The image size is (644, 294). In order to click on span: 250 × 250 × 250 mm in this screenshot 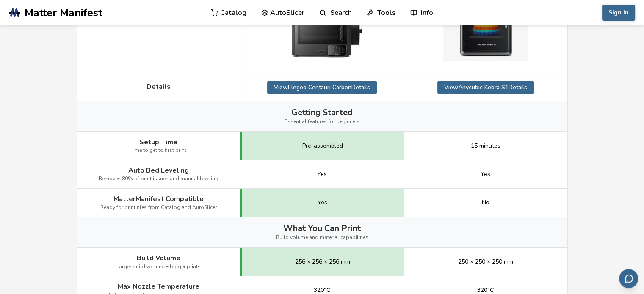, I will do `click(485, 262)`.